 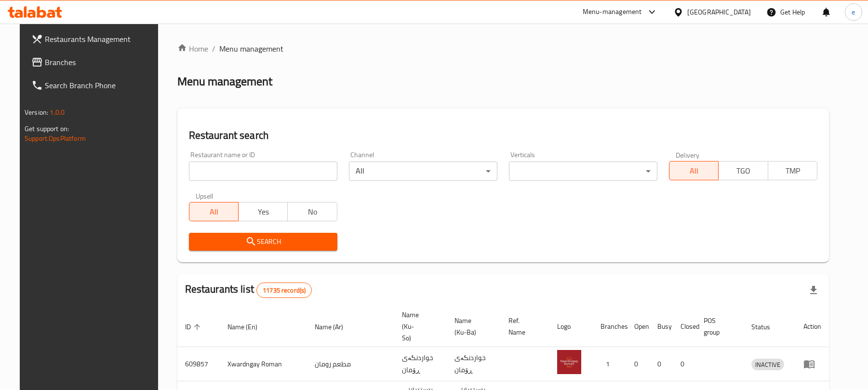 What do you see at coordinates (812, 364) in the screenshot?
I see `div: Menu` at bounding box center [812, 364].